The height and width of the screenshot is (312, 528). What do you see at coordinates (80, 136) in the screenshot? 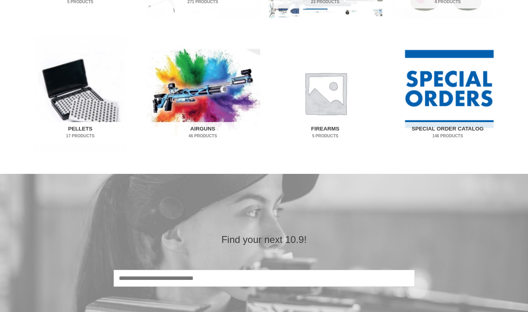
I see `mark: 17 Products` at bounding box center [80, 136].